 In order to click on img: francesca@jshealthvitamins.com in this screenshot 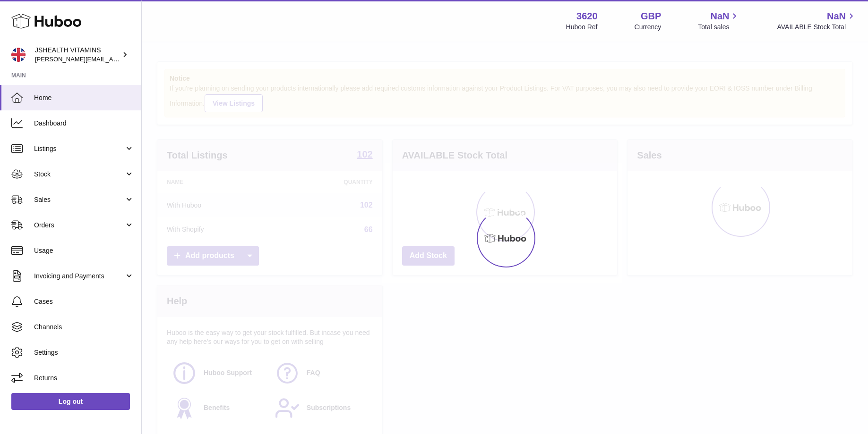, I will do `click(18, 55)`.